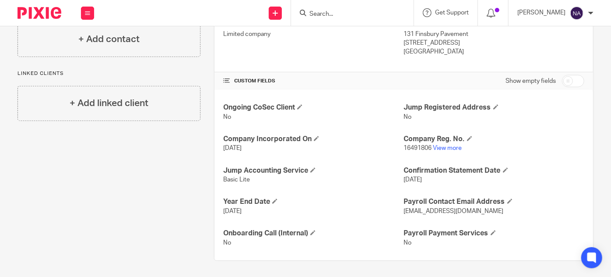  I want to click on h4: + Add contact, so click(109, 39).